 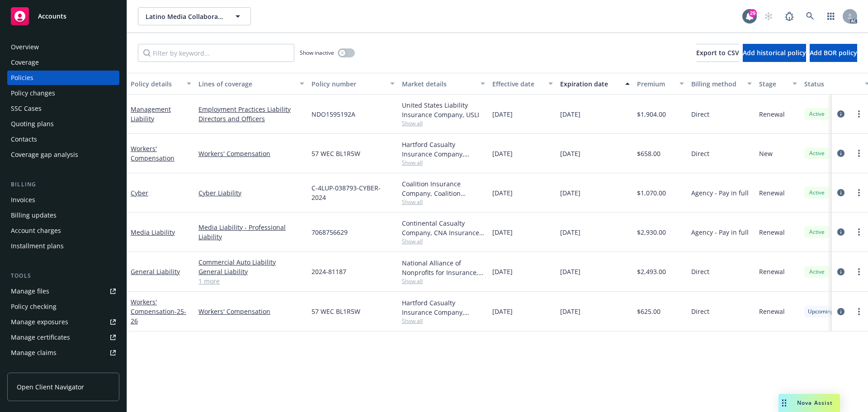 I want to click on span: 57 WEC BL1R5W, so click(x=336, y=311).